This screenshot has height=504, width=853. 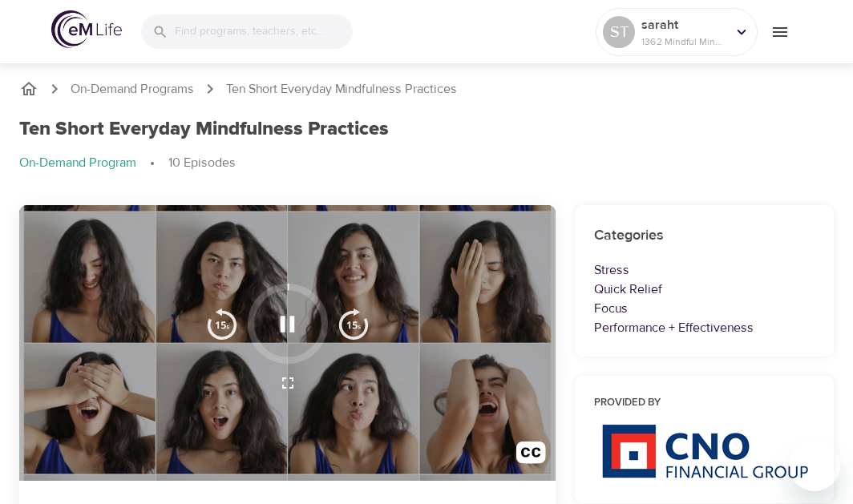 What do you see at coordinates (704, 236) in the screenshot?
I see `h6: Categories` at bounding box center [704, 236].